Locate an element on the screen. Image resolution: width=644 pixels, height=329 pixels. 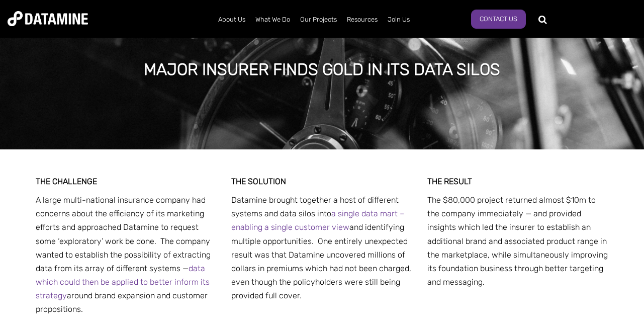
img: Datamine is located at coordinates (48, 19).